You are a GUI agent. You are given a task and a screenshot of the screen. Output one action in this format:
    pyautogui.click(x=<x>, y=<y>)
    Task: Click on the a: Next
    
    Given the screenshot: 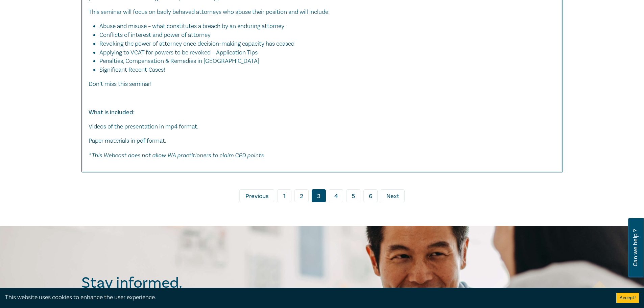 What is the action you would take?
    pyautogui.click(x=392, y=196)
    